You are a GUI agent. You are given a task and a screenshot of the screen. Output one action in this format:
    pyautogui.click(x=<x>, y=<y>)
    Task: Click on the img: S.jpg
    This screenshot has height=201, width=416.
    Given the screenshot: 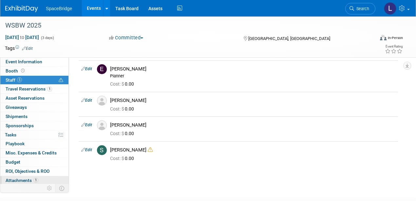 What is the action you would take?
    pyautogui.click(x=102, y=150)
    